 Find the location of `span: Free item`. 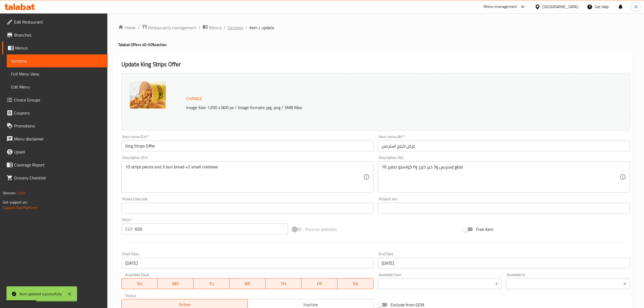

span: Free item is located at coordinates (485, 229).